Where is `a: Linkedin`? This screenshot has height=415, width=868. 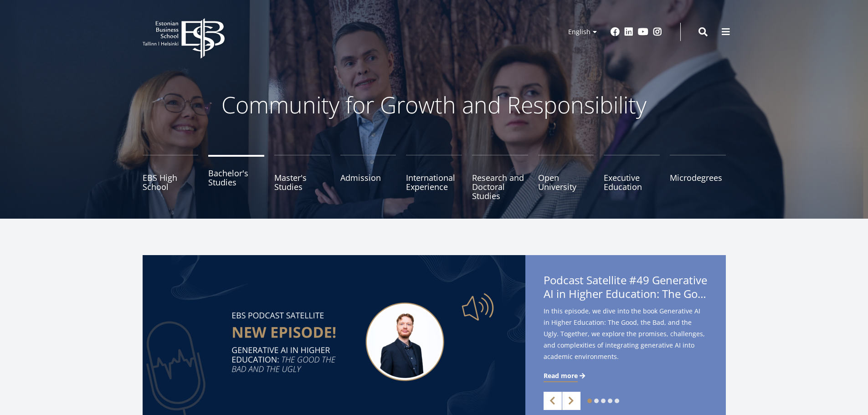
a: Linkedin is located at coordinates (629, 31).